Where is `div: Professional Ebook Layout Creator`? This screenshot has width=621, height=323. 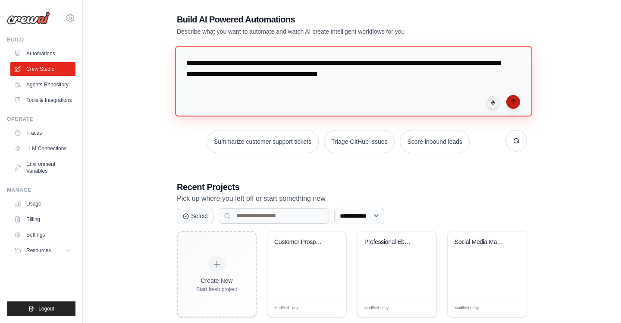
div: Professional Ebook Layout Creator is located at coordinates (390, 242).